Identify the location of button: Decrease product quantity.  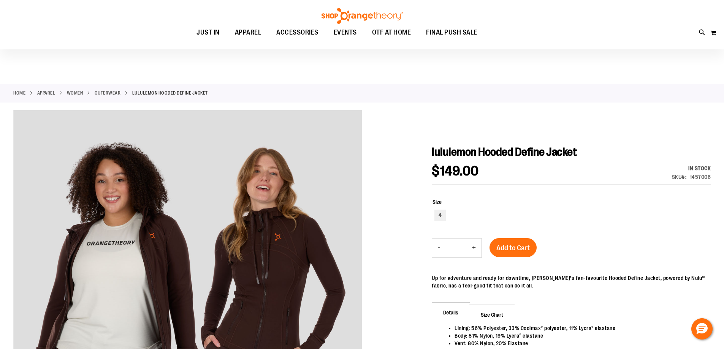
(439, 248).